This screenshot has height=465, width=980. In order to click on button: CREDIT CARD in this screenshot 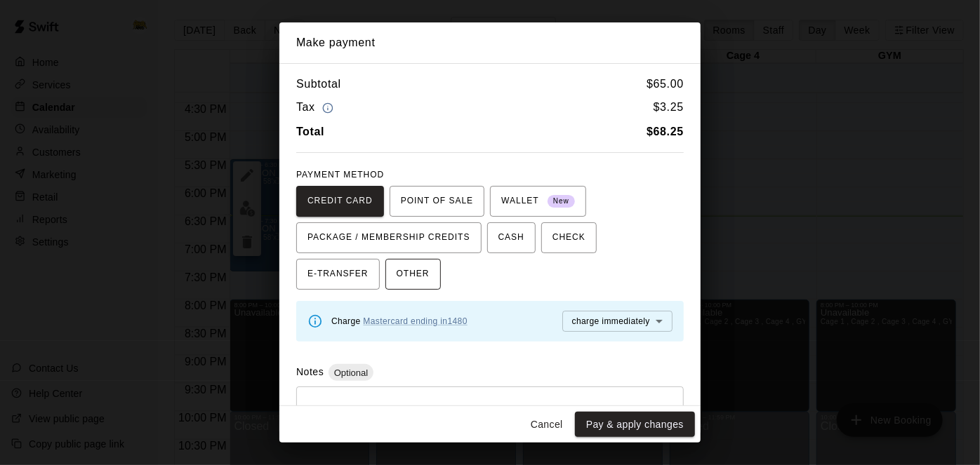, I will do `click(340, 202)`.